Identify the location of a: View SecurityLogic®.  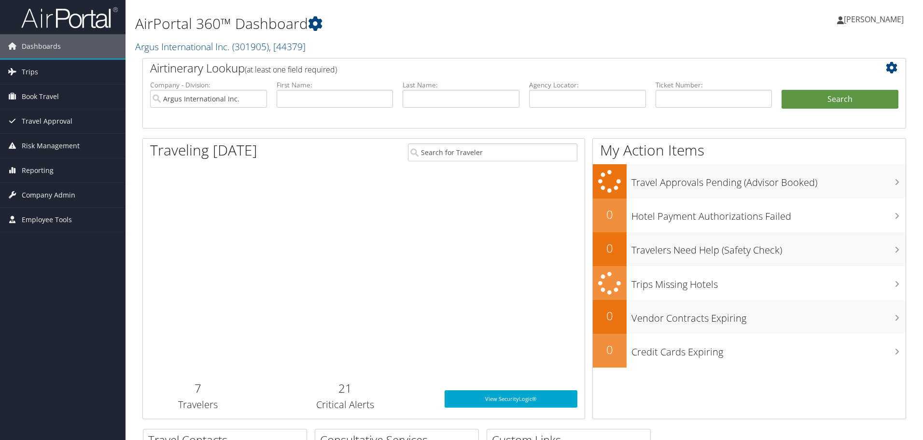
(511, 399).